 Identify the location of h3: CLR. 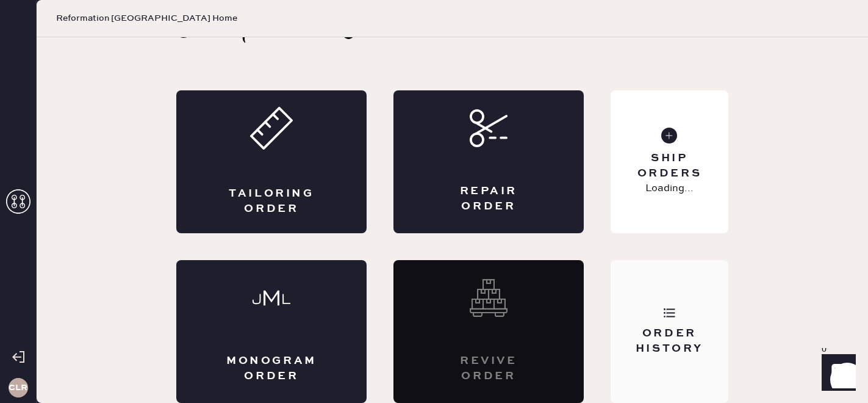
(18, 388).